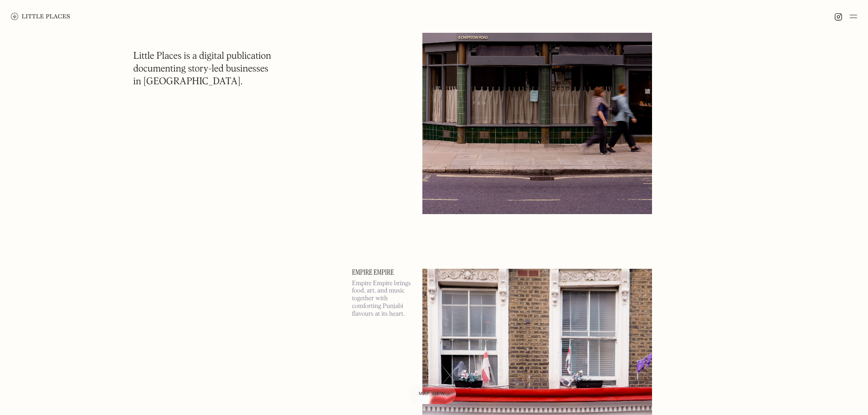 The image size is (868, 415). Describe the element at coordinates (382, 299) in the screenshot. I see `p: Empire Empire brings food, art, and music together with comforting Punjabi flavours at its heart.` at that location.